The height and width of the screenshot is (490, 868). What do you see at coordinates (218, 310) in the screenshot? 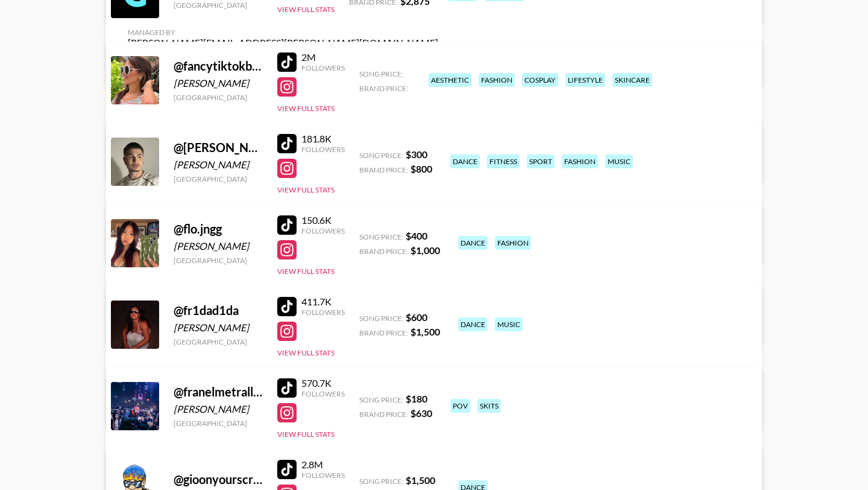
I see `div: @ fr1dad1da` at bounding box center [218, 310].